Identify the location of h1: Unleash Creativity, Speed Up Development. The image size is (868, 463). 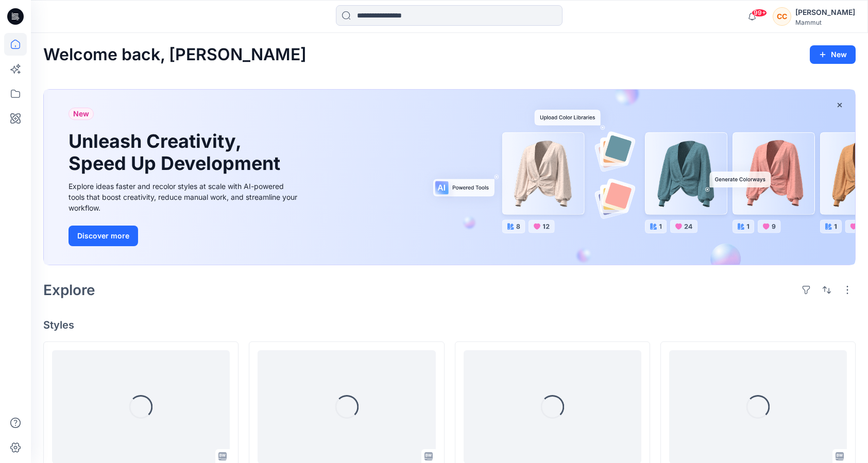
(177, 153).